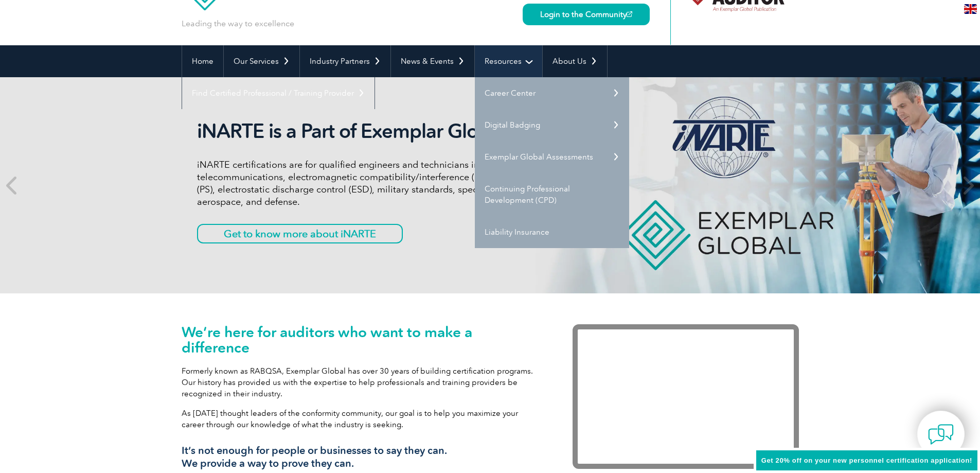  What do you see at coordinates (390, 183) in the screenshot?
I see `p: iNARTE certifications are for qualified engineers and technicians in the fields of telecommunicat...` at bounding box center [390, 183].